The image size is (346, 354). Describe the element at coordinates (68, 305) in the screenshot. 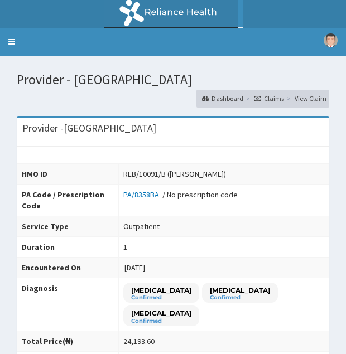

I see `th: Diagnosis` at that location.